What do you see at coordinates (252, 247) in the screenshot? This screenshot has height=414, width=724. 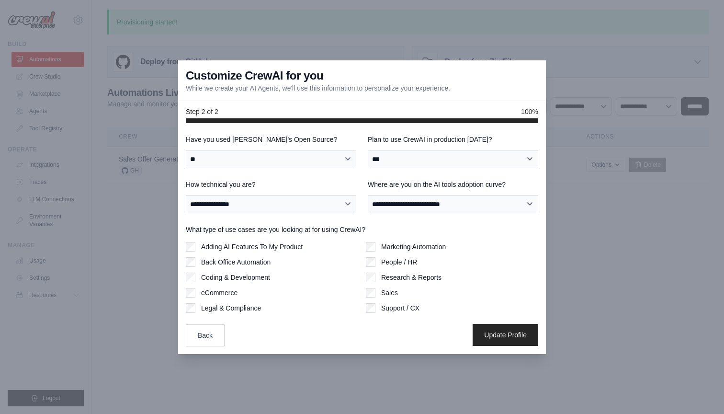 I see `label: Adding AI Features To My Product` at bounding box center [252, 247].